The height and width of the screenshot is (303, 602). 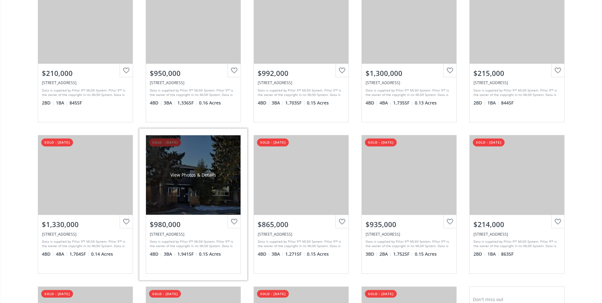 What do you see at coordinates (385, 254) in the screenshot?
I see `span: 2 BA` at bounding box center [385, 254].